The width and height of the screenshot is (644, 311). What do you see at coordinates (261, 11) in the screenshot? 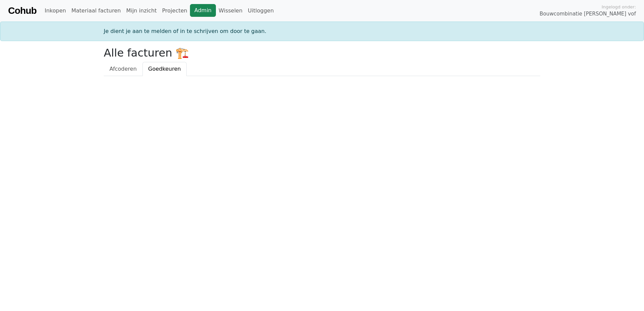
I see `a: Uitloggen` at bounding box center [261, 11].